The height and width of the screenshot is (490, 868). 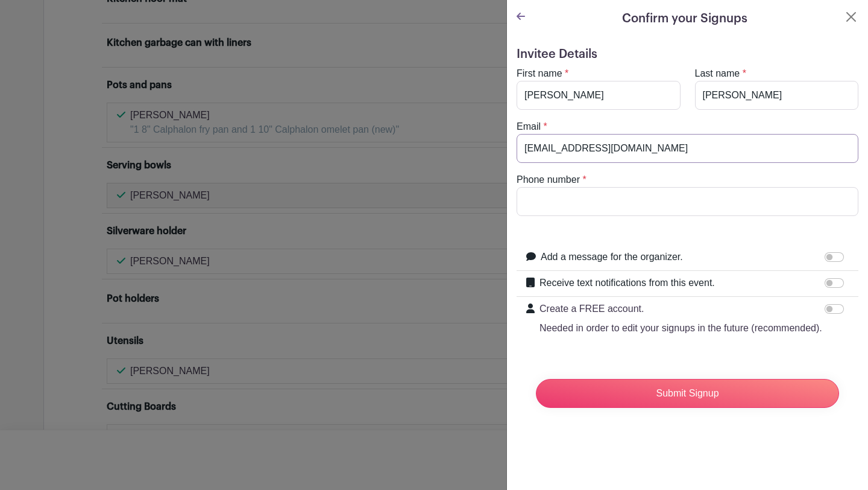 What do you see at coordinates (548, 180) in the screenshot?
I see `label: Phone number` at bounding box center [548, 180].